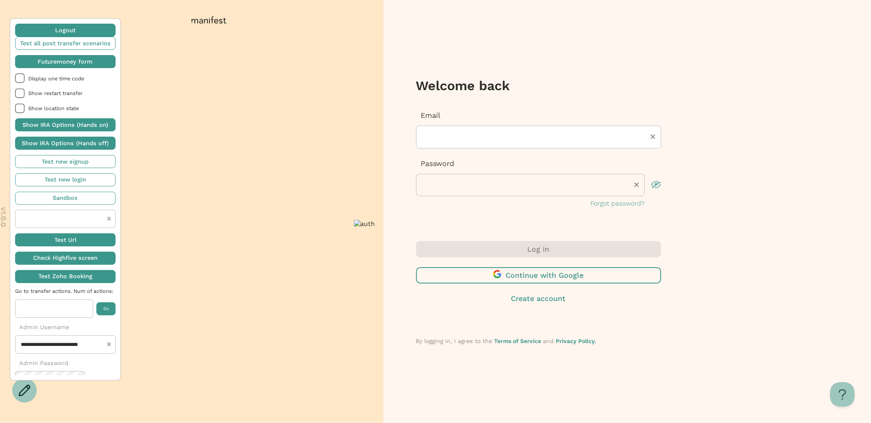 Image resolution: width=871 pixels, height=423 pixels. What do you see at coordinates (65, 277) in the screenshot?
I see `button: Test Zoho Booking` at bounding box center [65, 277].